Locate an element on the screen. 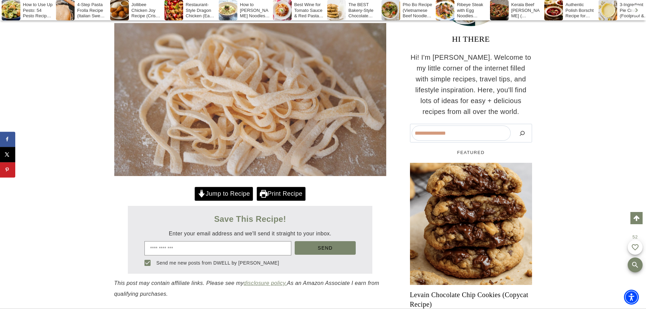 The image size is (646, 309). a: Print Recipe is located at coordinates (281, 194).